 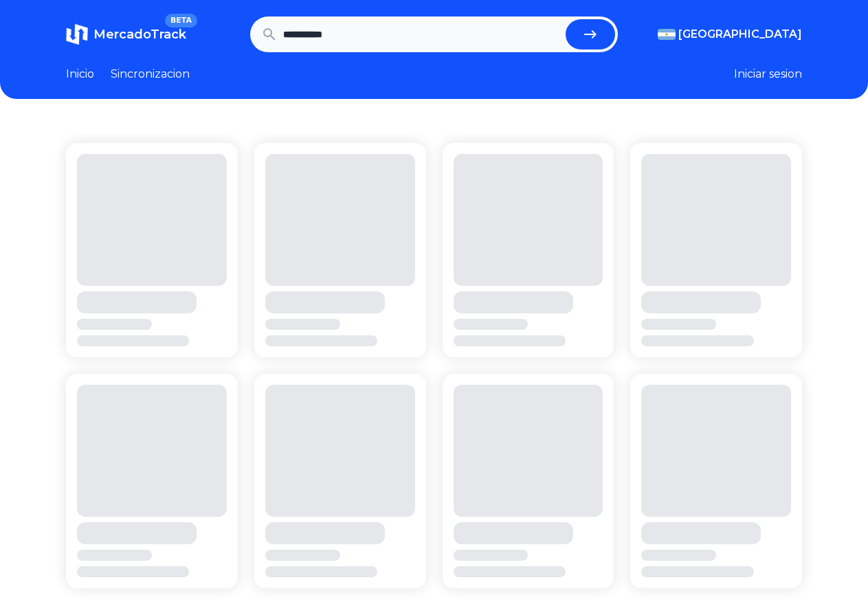 I want to click on img: MercadoTrack, so click(x=77, y=35).